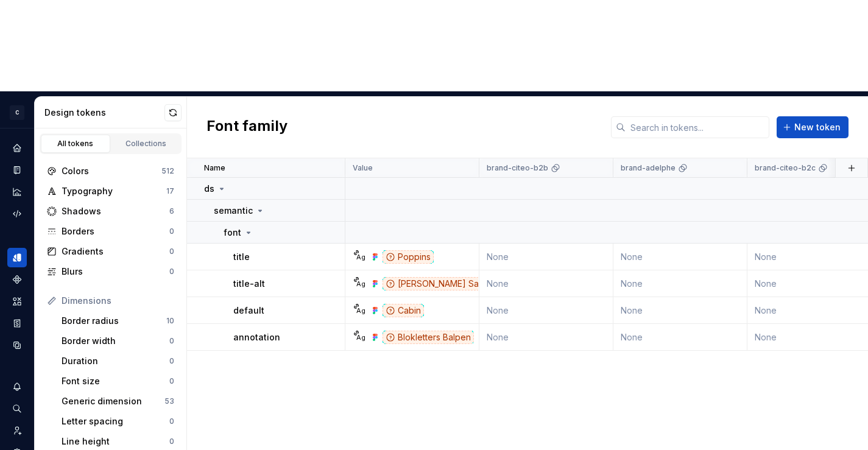 The image size is (868, 450). What do you see at coordinates (112, 171) in the screenshot?
I see `div: Colors` at bounding box center [112, 171].